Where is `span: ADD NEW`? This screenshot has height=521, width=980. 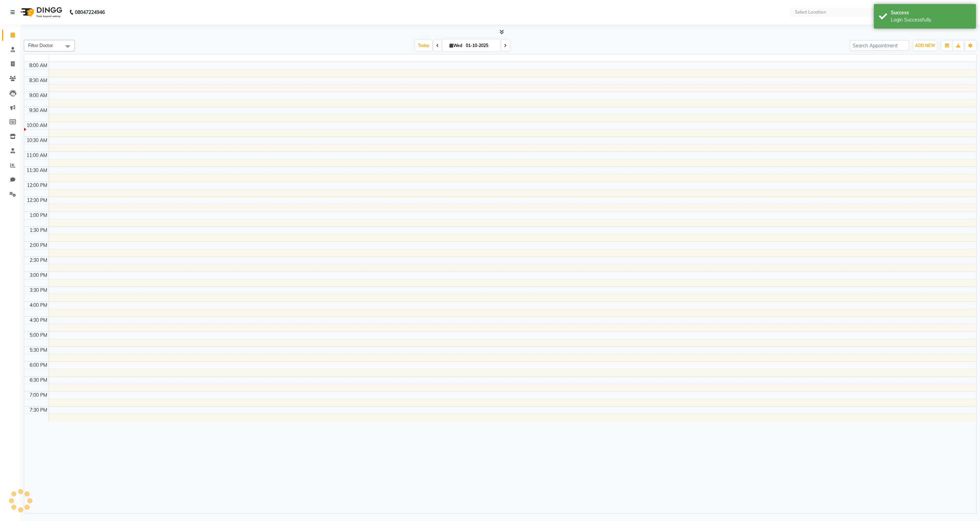
span: ADD NEW is located at coordinates (925, 45).